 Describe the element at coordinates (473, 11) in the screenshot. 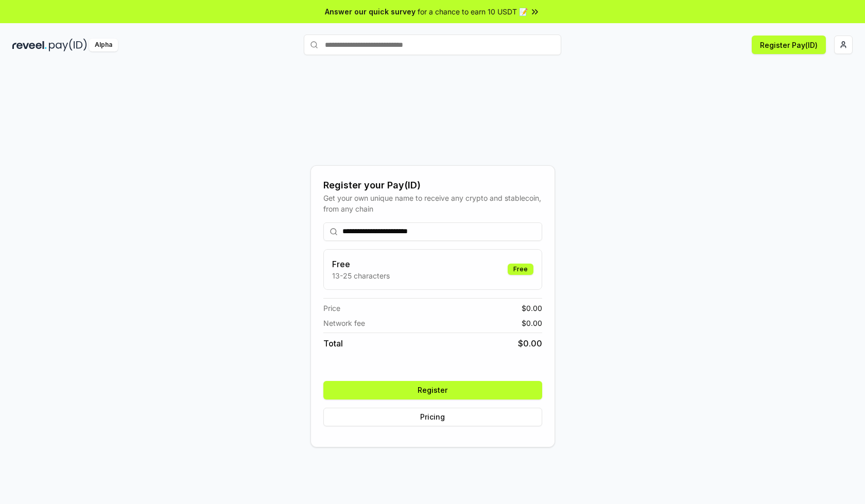

I see `span: for a chance to earn 10 USDT 📝` at that location.